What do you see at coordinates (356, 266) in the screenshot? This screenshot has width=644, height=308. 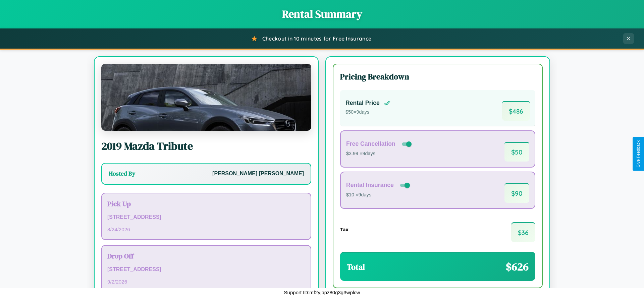 I see `h3: Total` at bounding box center [356, 266].